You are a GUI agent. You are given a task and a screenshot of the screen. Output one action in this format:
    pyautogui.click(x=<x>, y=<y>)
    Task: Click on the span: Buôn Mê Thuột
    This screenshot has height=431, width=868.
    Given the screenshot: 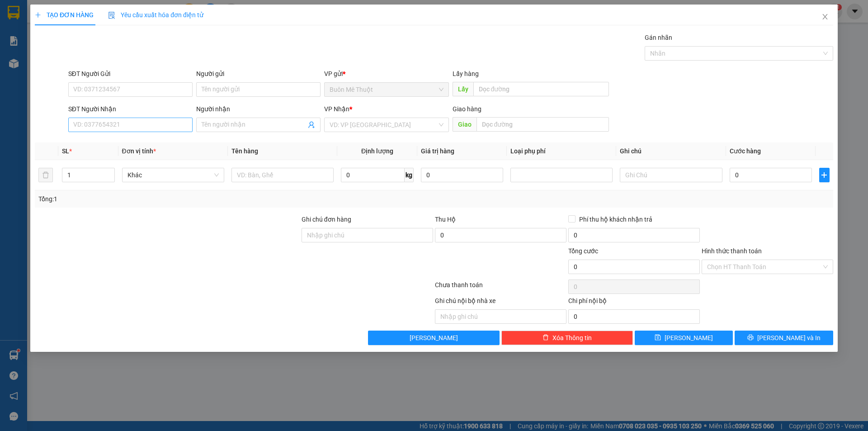 What is the action you would take?
    pyautogui.click(x=386, y=90)
    